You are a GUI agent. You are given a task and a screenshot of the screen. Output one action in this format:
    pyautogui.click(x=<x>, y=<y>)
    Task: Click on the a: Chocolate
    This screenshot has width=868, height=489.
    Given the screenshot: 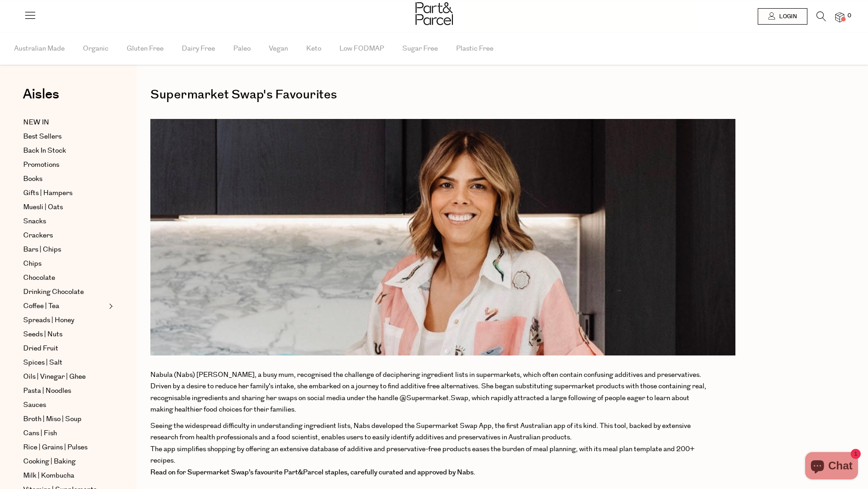 What is the action you would take?
    pyautogui.click(x=65, y=278)
    